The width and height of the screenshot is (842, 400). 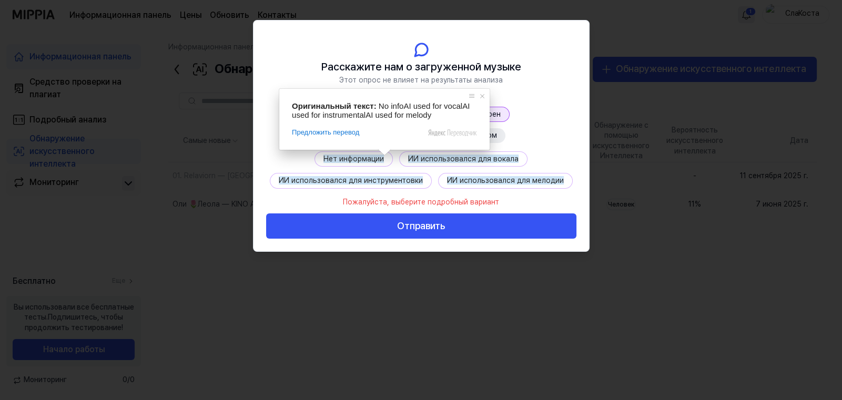 I want to click on button: Отправить, so click(x=422, y=226).